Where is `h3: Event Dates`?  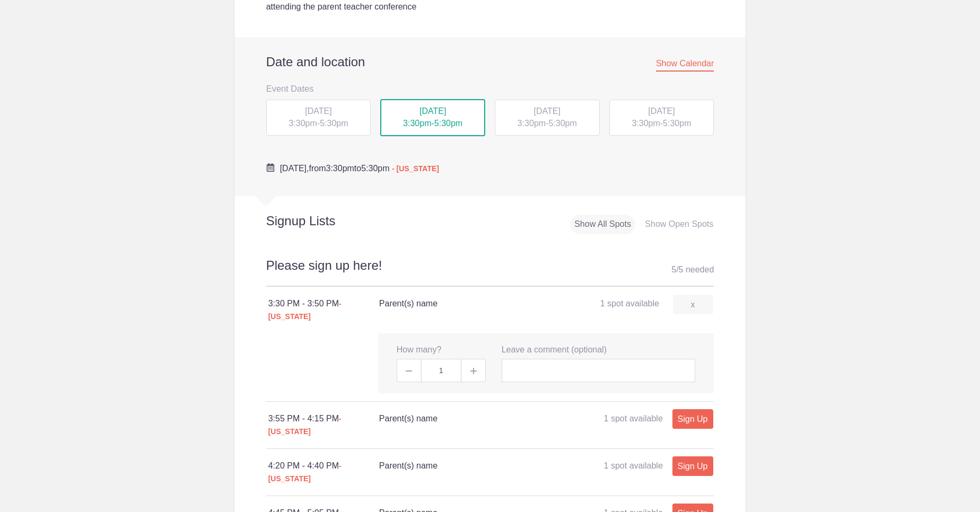 h3: Event Dates is located at coordinates (490, 89).